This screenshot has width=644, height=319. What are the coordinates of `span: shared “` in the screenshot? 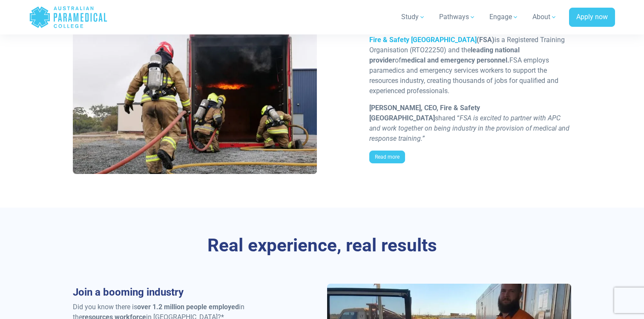 It's located at (469, 123).